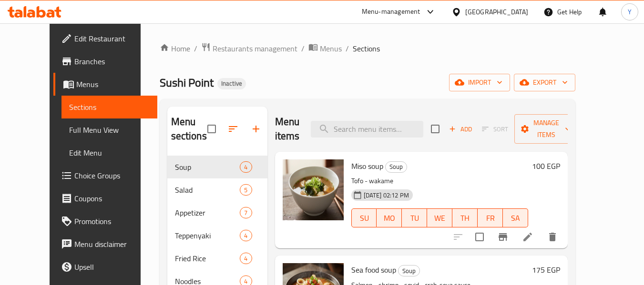  Describe the element at coordinates (246, 213) in the screenshot. I see `span: 7` at that location.